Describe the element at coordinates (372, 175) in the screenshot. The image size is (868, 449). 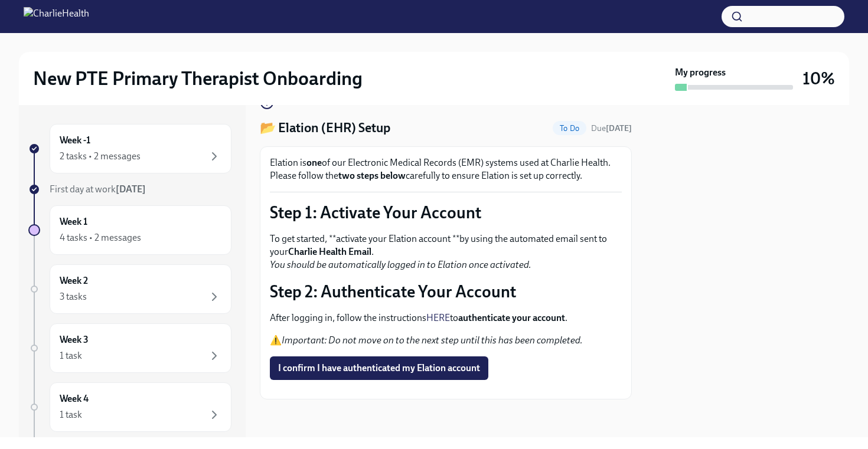
I see `strong: two steps below` at that location.